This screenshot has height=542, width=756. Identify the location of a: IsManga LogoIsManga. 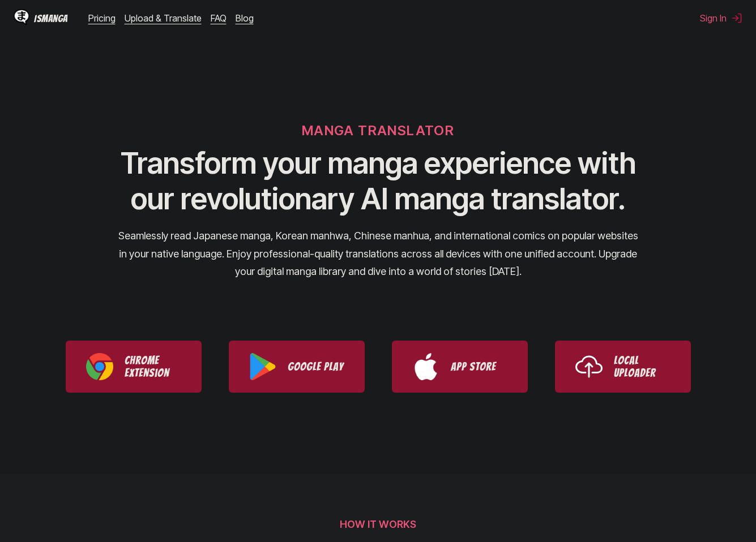
(51, 18).